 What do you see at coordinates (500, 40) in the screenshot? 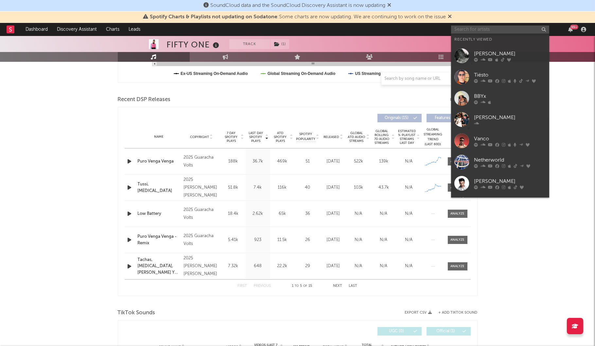
I see `div: Recently Viewed` at bounding box center [500, 40].